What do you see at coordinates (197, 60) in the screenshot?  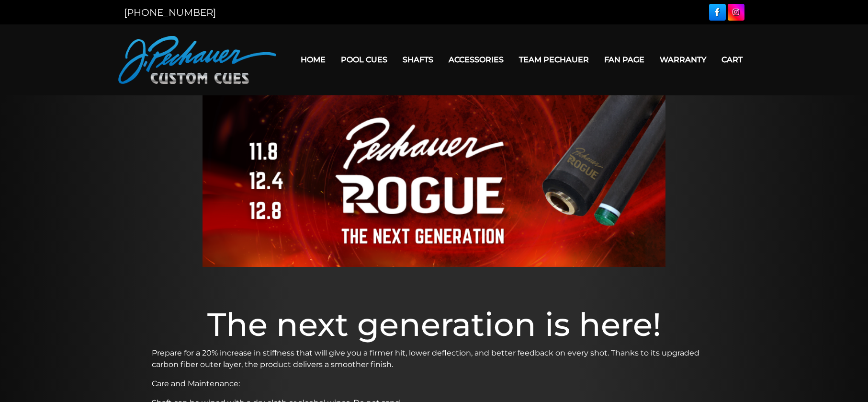 I see `img: Pechauer Custom Cues` at bounding box center [197, 60].